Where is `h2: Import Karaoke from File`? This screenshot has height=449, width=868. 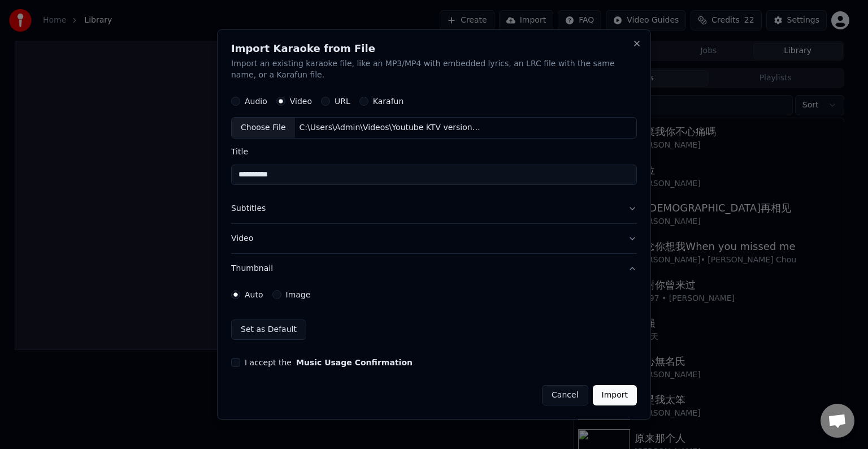
h2: Import Karaoke from File is located at coordinates (434, 49).